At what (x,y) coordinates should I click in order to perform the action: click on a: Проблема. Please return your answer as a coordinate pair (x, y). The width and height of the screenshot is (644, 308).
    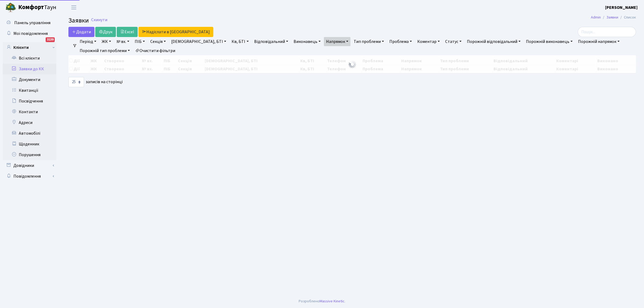
    Looking at the image, I should click on (401, 42).